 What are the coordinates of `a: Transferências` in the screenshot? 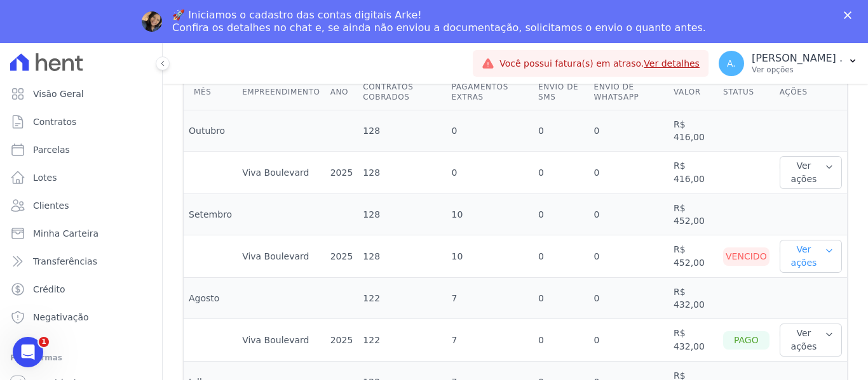 It's located at (81, 261).